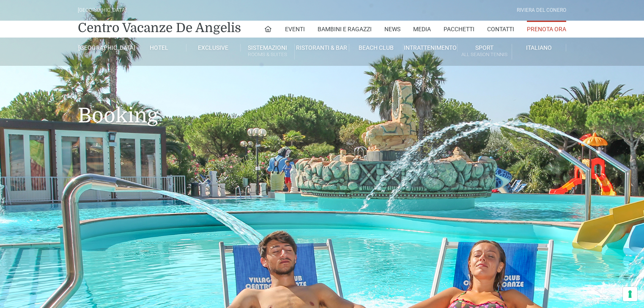  I want to click on small: All Season Tennis, so click(484, 54).